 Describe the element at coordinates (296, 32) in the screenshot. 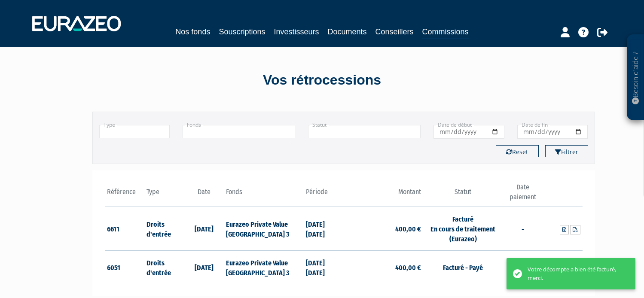

I see `a: Investisseurs` at that location.